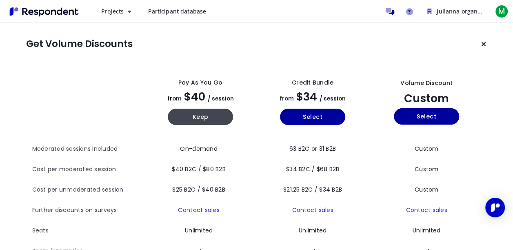  Describe the element at coordinates (198, 189) in the screenshot. I see `span: $25 B2C / $40 B2B` at that location.